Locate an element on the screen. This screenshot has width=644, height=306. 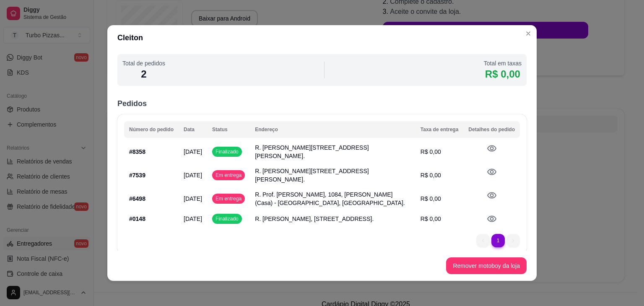
p: Total de pedidos is located at coordinates (144, 63).